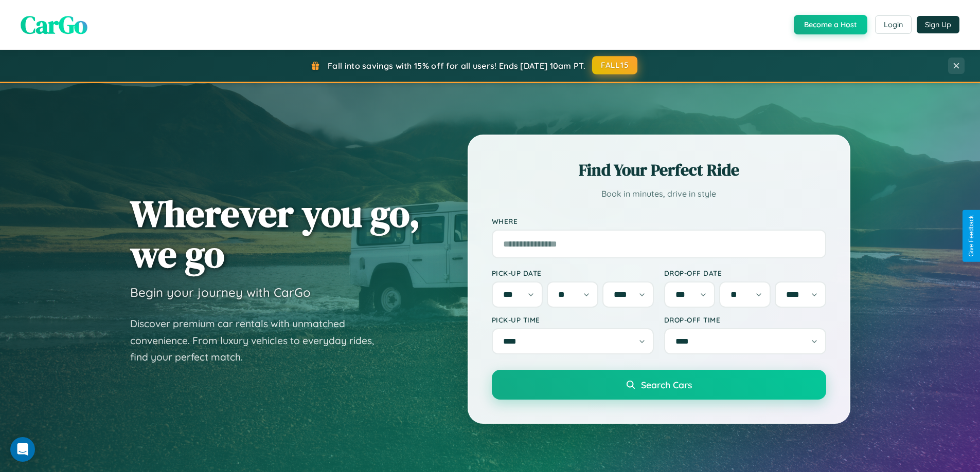 Image resolution: width=980 pixels, height=472 pixels. What do you see at coordinates (666, 385) in the screenshot?
I see `span: Search Cars` at bounding box center [666, 385].